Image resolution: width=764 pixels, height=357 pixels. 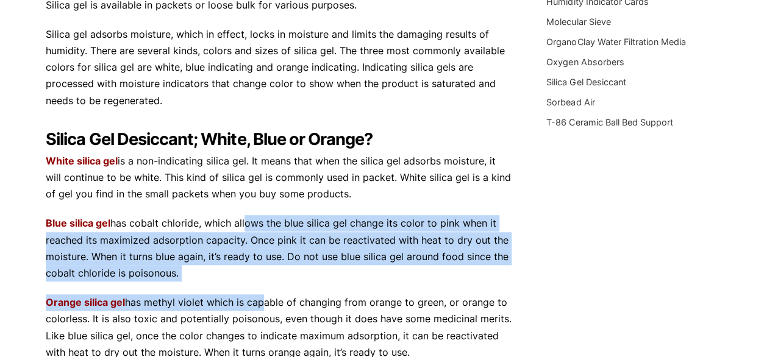 I want to click on a: Molecular Sieve, so click(x=578, y=21).